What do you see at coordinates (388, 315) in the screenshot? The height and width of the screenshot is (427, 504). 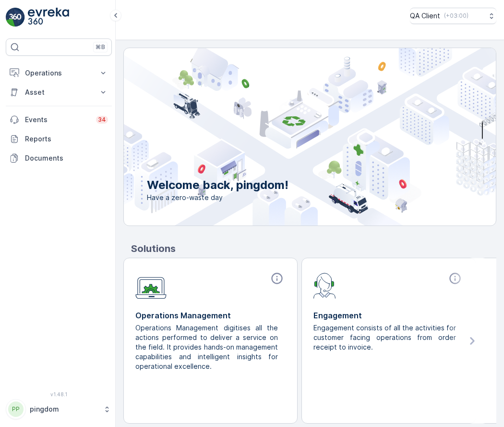 I see `p: Engagement` at bounding box center [388, 315].